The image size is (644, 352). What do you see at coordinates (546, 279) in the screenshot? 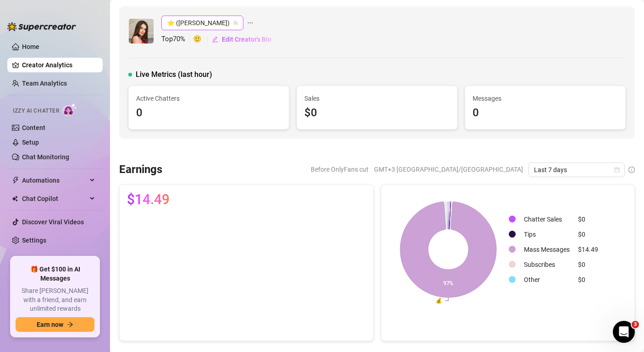
I see `td: Other` at bounding box center [546, 279].